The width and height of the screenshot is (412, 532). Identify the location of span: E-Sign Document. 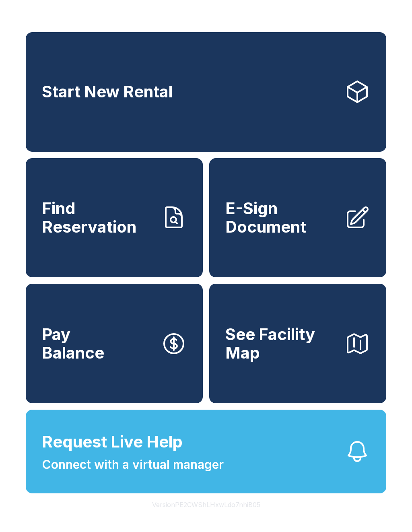
(282, 217).